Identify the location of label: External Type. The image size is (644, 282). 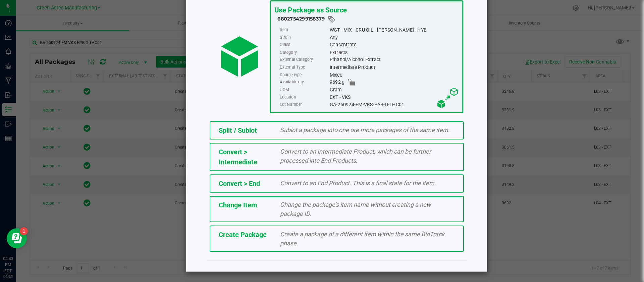
(304, 67).